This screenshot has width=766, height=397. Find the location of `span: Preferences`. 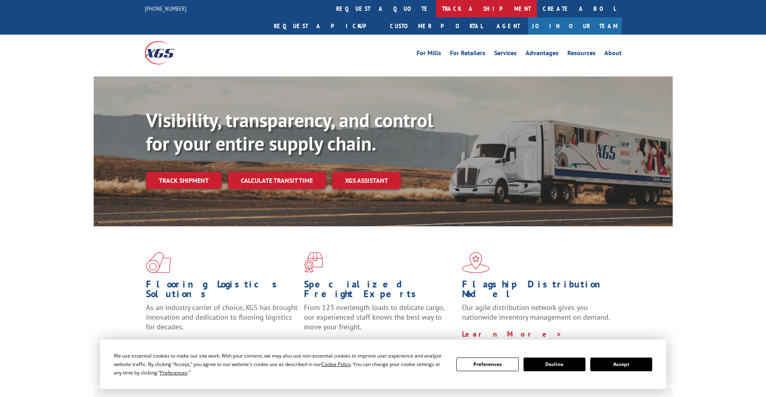

span: Preferences is located at coordinates (174, 372).